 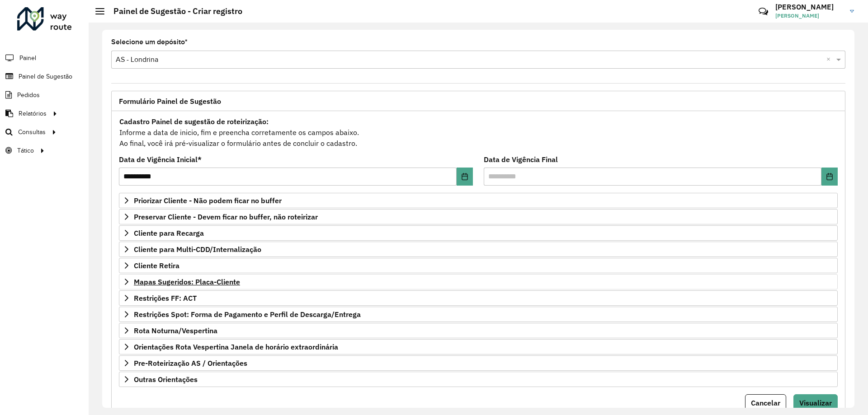 What do you see at coordinates (478, 132) in the screenshot?
I see `div: Informe a data de inicio, fim e preencha corretamente os campos abaixo. Ao final, você irá pré-vi...` at bounding box center [478, 132].